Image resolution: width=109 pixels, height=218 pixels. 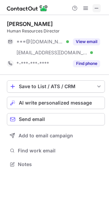 What do you see at coordinates (60, 164) in the screenshot?
I see `span: Notes` at bounding box center [60, 164].